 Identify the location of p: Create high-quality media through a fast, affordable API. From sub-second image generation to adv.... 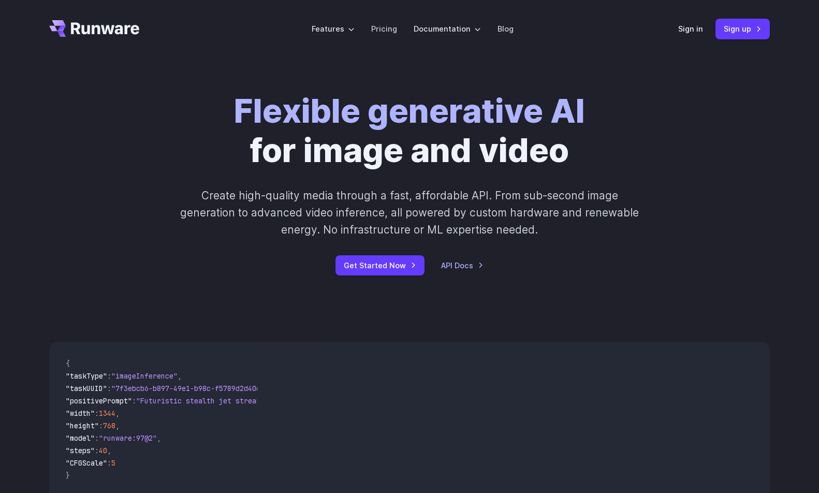
(409, 213).